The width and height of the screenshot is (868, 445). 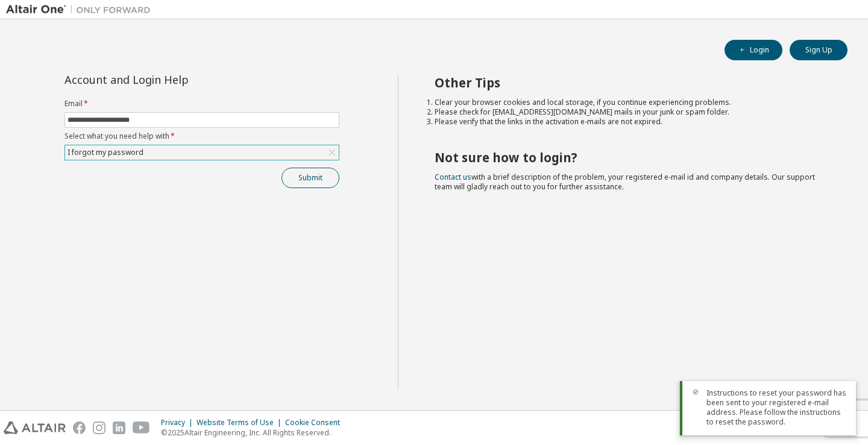 I want to click on li: Please verify that the links in the activation e-mails are not expired., so click(x=630, y=122).